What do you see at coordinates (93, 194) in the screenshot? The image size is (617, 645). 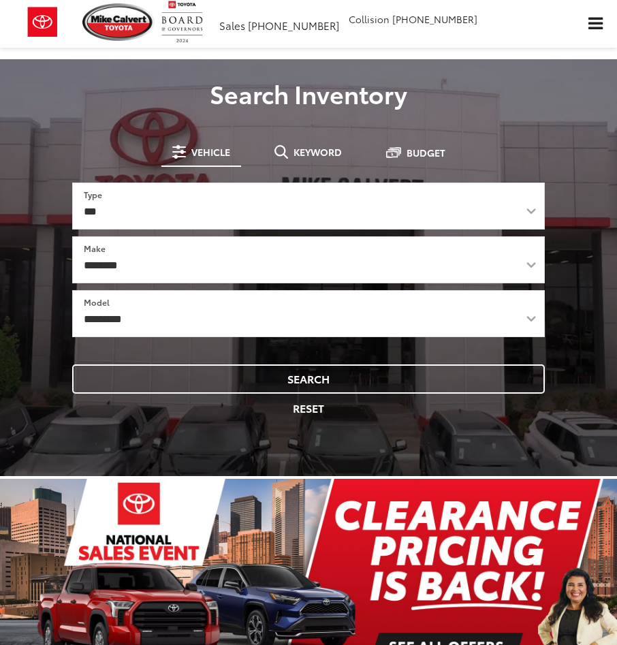 I see `label: Type` at bounding box center [93, 194].